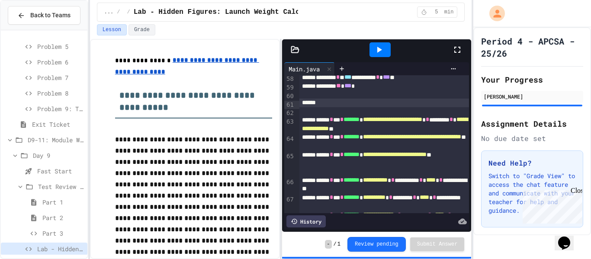 This screenshot has width=591, height=259. I want to click on span: Problem 6, so click(61, 62).